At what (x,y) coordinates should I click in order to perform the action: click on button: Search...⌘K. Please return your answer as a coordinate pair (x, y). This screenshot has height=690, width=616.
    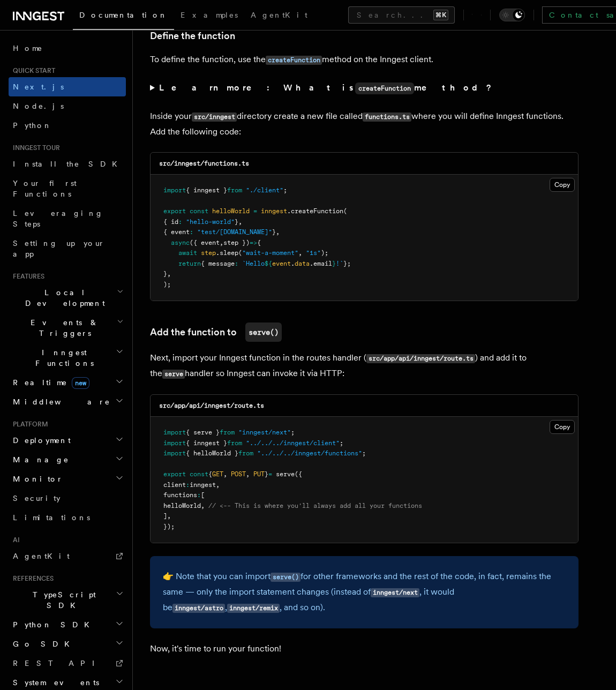
    Looking at the image, I should click on (401, 15).